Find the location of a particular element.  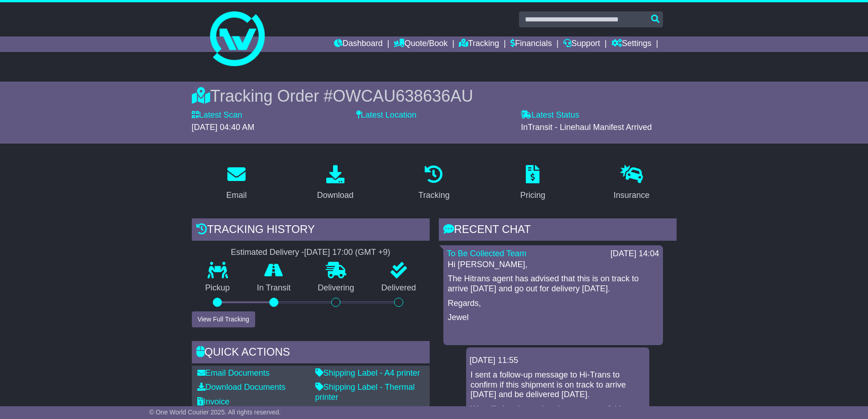

a: To Be Collected Team is located at coordinates (486, 253).